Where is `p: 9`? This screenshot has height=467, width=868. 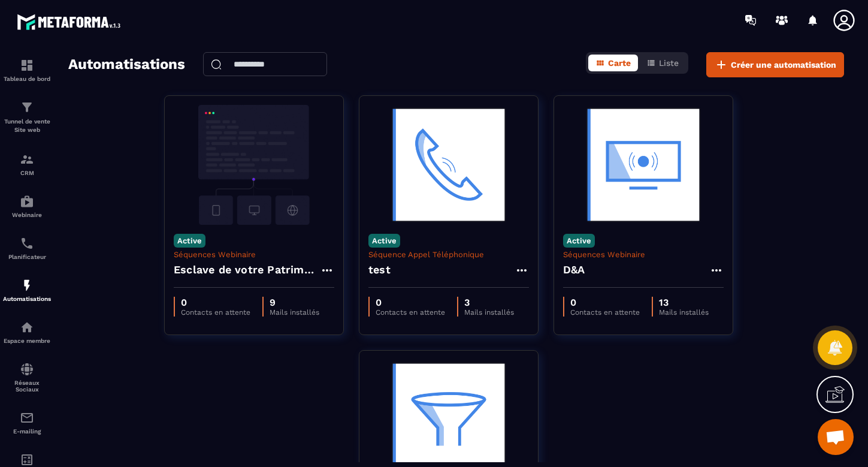 p: 9 is located at coordinates (294, 302).